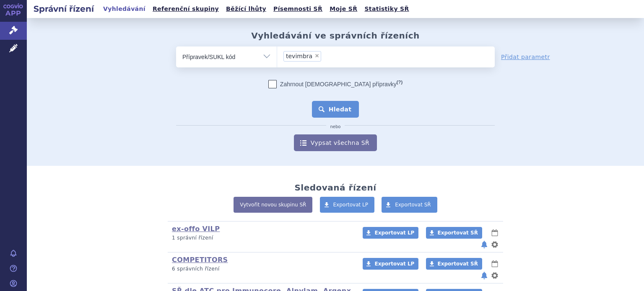 This screenshot has width=644, height=291. I want to click on a: ex-offo VILP, so click(196, 229).